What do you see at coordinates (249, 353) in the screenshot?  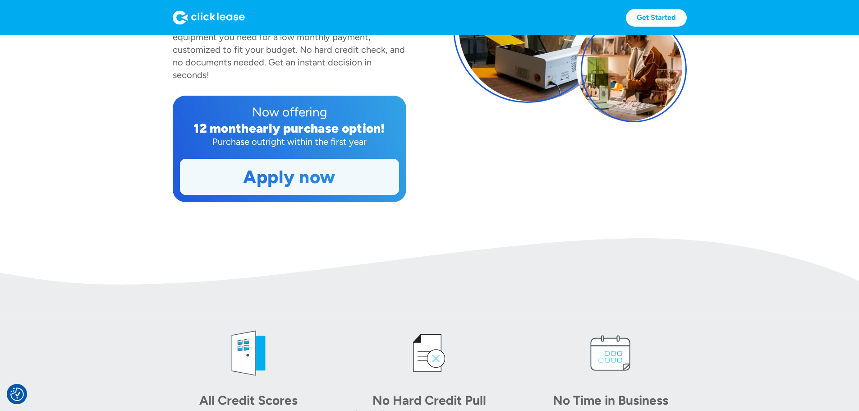 I see `img: welcome icon` at bounding box center [249, 353].